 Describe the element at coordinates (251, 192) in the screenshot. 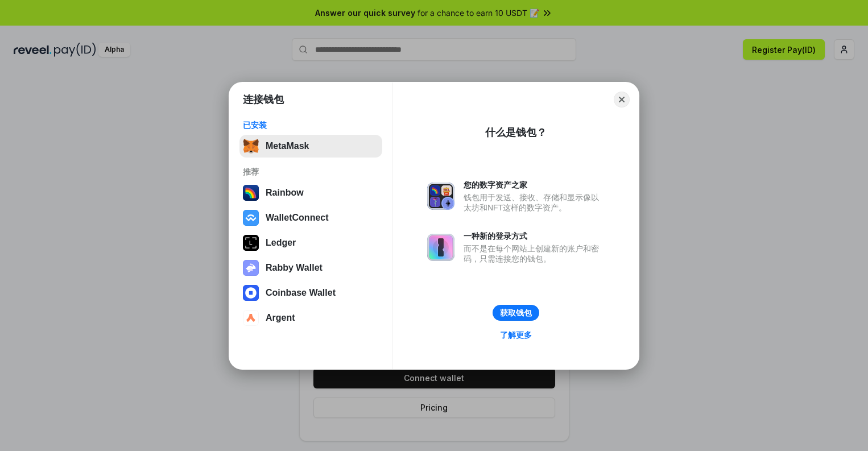

I see `img: svg+xml,%3Csvg%20width%3D%22120%22%20height%3D%22120%22%20viewBox%3D%220%200%20120%20120%22%20fil...` at that location.